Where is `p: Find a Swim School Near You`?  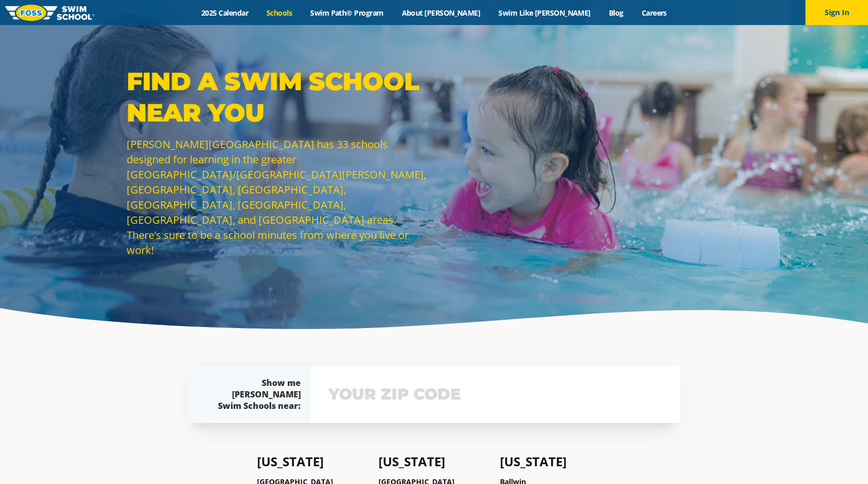
p: Find a Swim School Near You is located at coordinates (278, 97).